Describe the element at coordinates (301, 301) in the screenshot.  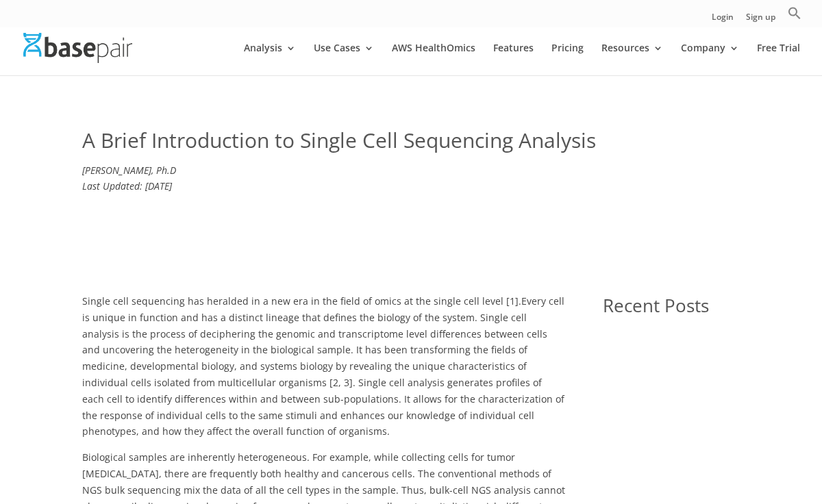
I see `span: Single cell sequencing has heralded in a new era in the field of omics at the single cell level [1].` at that location.